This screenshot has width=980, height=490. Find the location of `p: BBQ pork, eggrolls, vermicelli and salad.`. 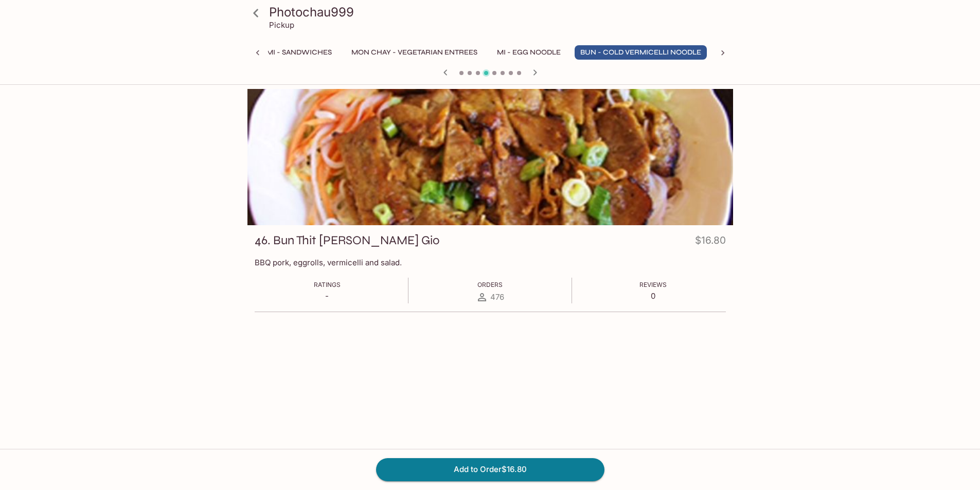

p: BBQ pork, eggrolls, vermicelli and salad. is located at coordinates (490, 262).